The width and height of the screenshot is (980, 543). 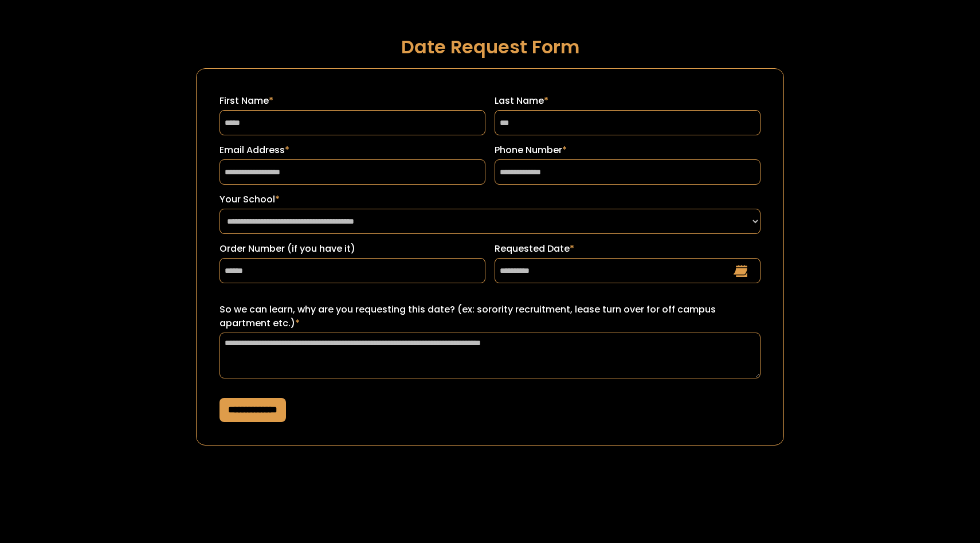 What do you see at coordinates (490, 46) in the screenshot?
I see `h1: Date Request Form` at bounding box center [490, 46].